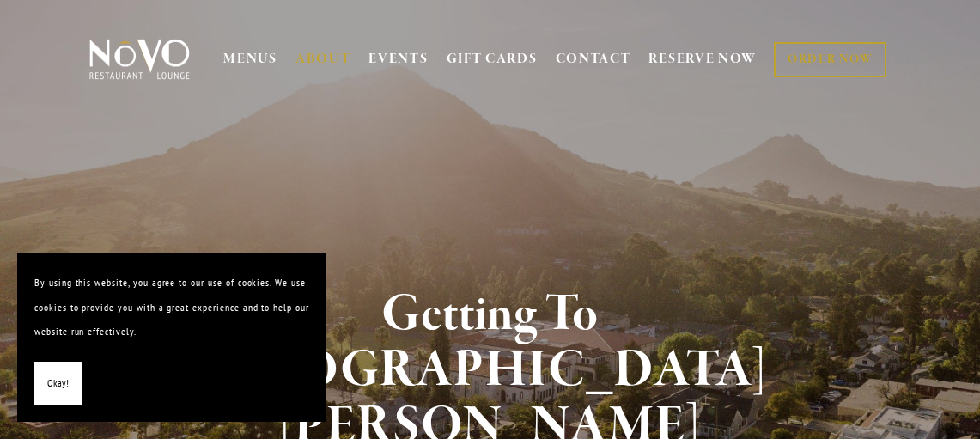  What do you see at coordinates (398, 60) in the screenshot?
I see `a: EVENTS` at bounding box center [398, 60].